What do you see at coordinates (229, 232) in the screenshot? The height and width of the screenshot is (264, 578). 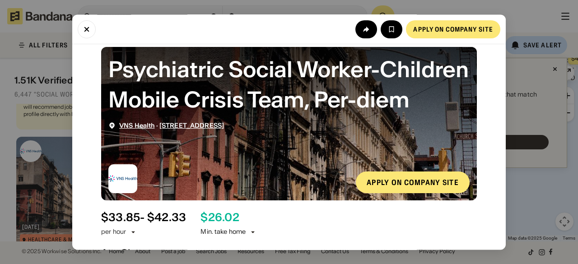 I see `div: Min. take home` at bounding box center [229, 232].